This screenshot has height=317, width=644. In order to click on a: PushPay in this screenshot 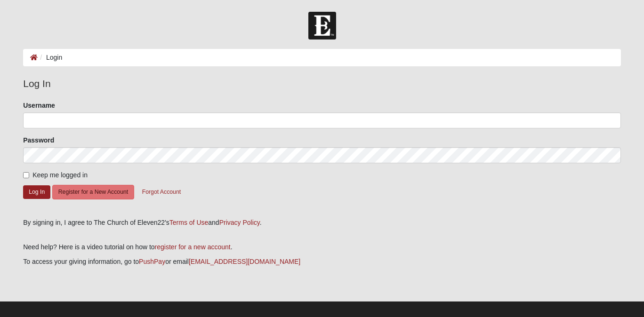, I will do `click(152, 261)`.